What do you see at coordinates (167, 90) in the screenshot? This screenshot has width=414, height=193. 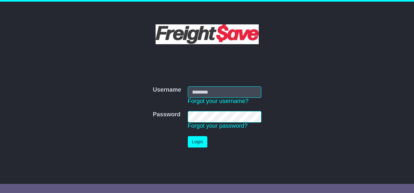 I see `label: Username` at bounding box center [167, 90].